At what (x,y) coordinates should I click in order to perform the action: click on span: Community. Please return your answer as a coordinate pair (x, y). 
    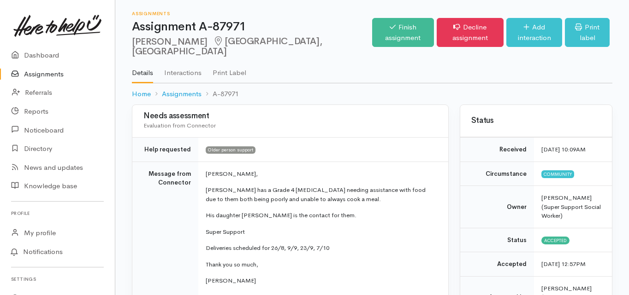
    Looking at the image, I should click on (557, 174).